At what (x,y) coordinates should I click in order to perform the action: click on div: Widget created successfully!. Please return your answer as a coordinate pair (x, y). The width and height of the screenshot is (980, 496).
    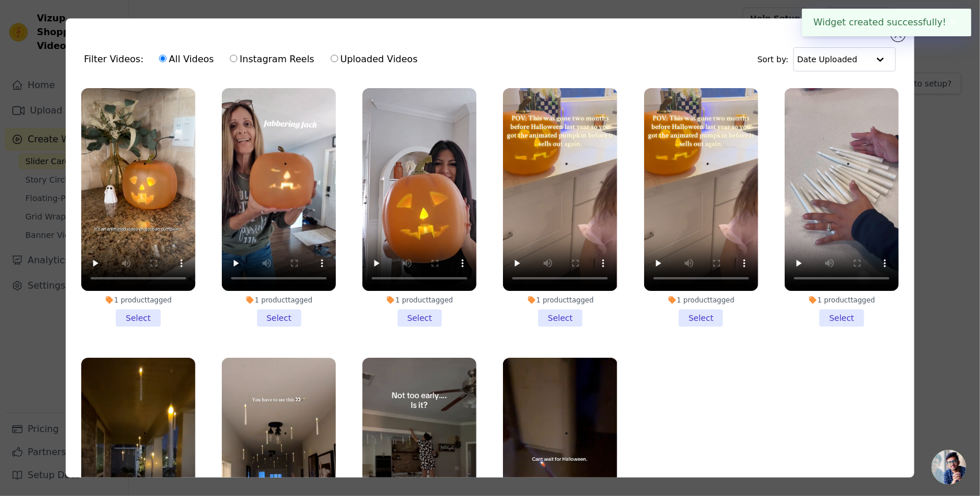
    Looking at the image, I should click on (887, 23).